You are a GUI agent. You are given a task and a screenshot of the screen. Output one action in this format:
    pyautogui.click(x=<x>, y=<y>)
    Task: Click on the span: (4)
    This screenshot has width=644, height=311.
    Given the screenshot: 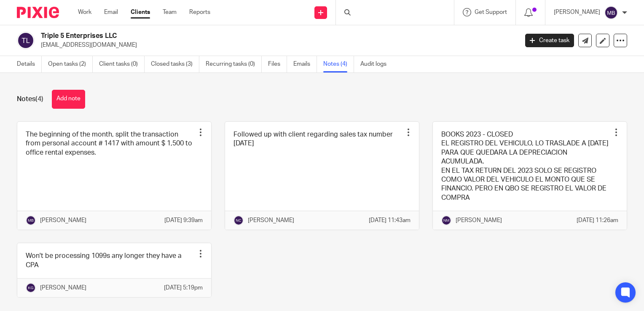 What is the action you would take?
    pyautogui.click(x=39, y=99)
    